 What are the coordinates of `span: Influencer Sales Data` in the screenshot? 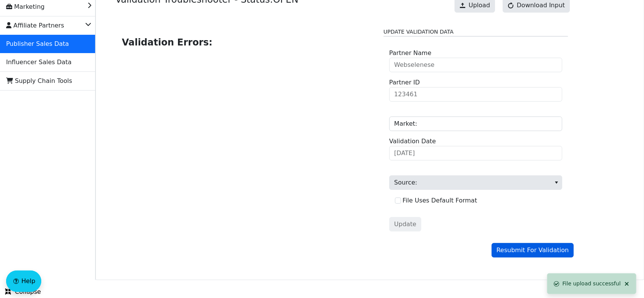 It's located at (39, 62).